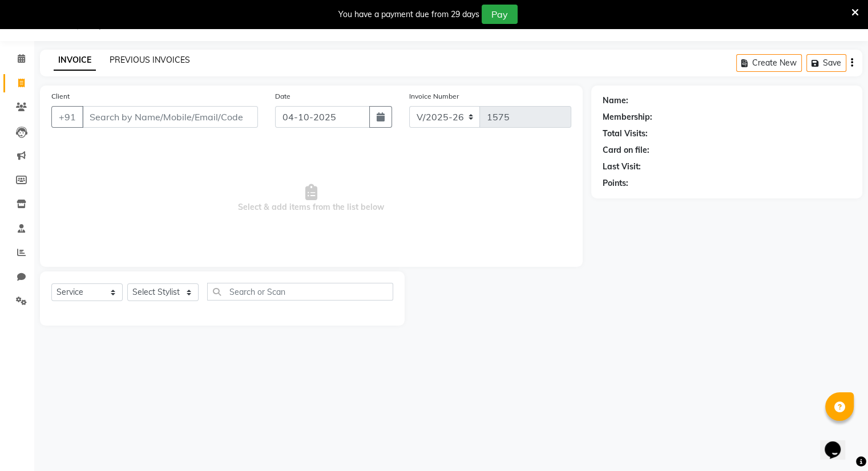  What do you see at coordinates (827, 63) in the screenshot?
I see `button: Save` at bounding box center [827, 63].